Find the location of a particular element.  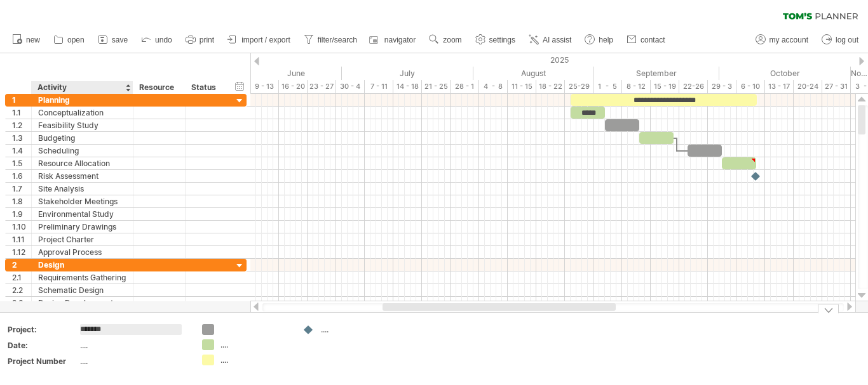

div: Date: is located at coordinates (43, 345).